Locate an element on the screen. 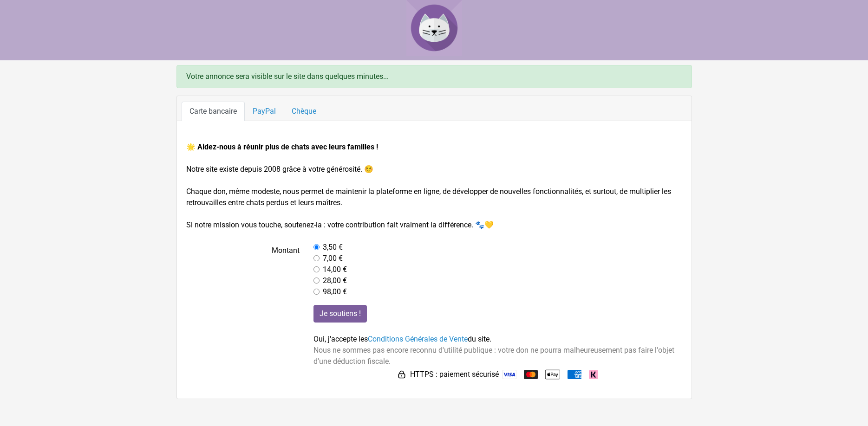  a: Chèque is located at coordinates (304, 111).